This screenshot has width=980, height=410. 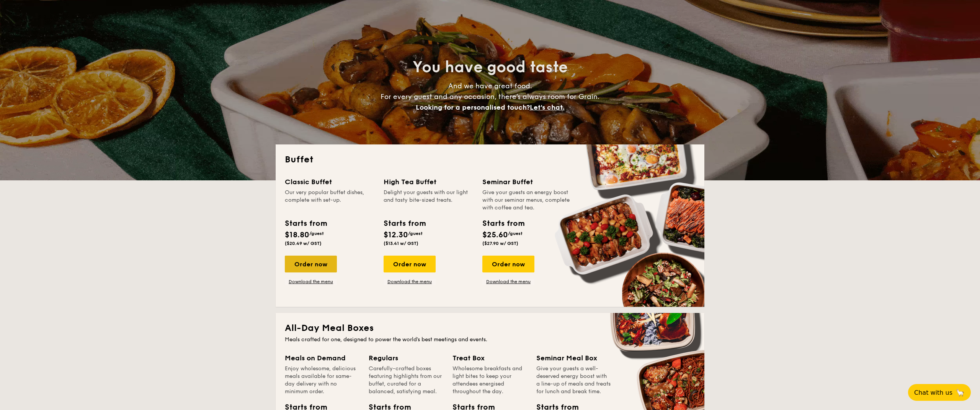 What do you see at coordinates (933, 393) in the screenshot?
I see `span: Chat with us` at bounding box center [933, 393].